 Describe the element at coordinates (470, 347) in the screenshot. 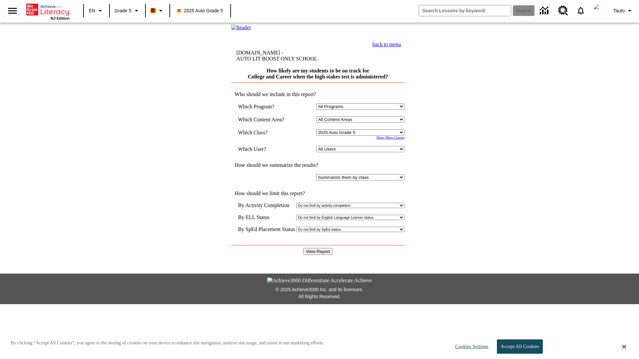

I see `button: Cookies Settings` at that location.